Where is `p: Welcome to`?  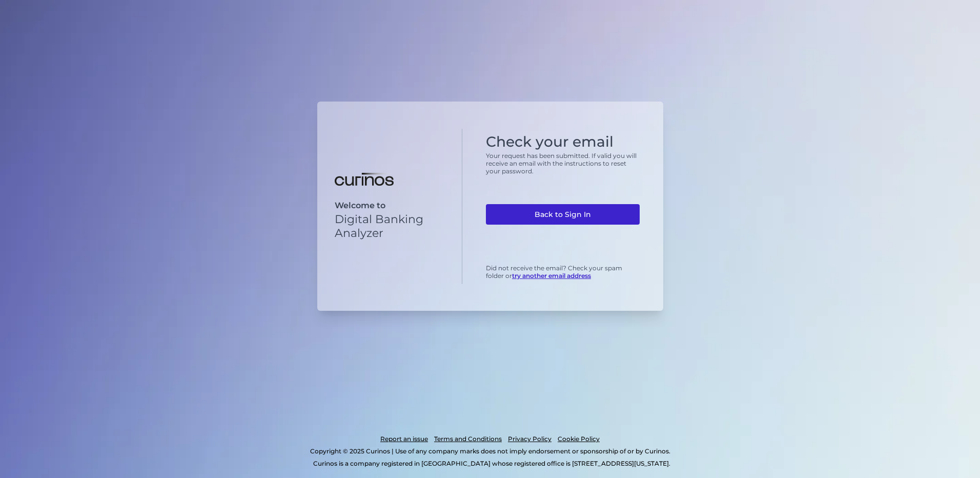 p: Welcome to is located at coordinates (390, 205).